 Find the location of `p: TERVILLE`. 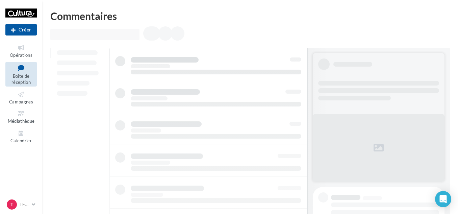

p: TERVILLE is located at coordinates (24, 204).